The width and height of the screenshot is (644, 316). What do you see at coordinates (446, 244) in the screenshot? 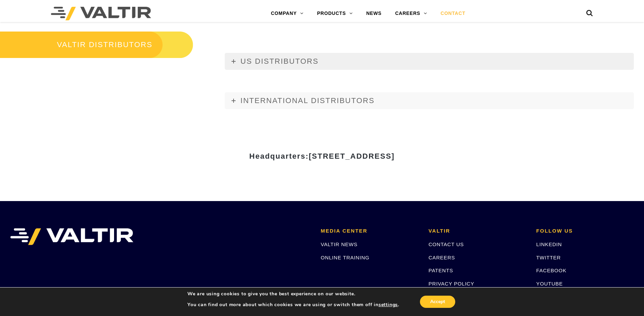
I see `a: CONTACT US` at bounding box center [446, 244].